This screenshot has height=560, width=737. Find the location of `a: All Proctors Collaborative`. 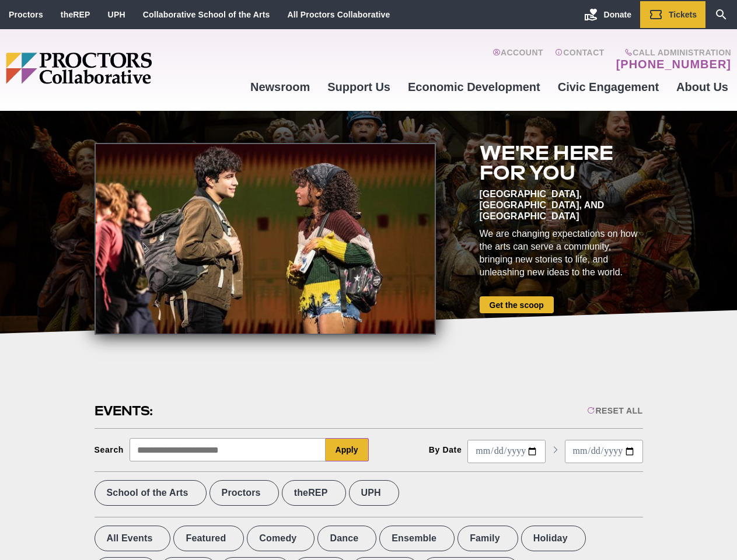

a: All Proctors Collaborative is located at coordinates (338, 14).